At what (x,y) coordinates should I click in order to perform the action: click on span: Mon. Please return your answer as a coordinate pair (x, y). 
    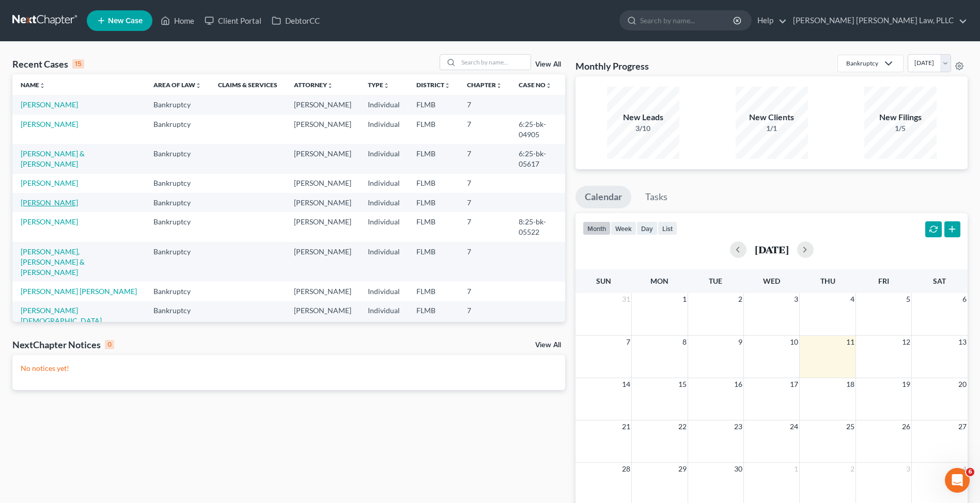
    Looking at the image, I should click on (659, 281).